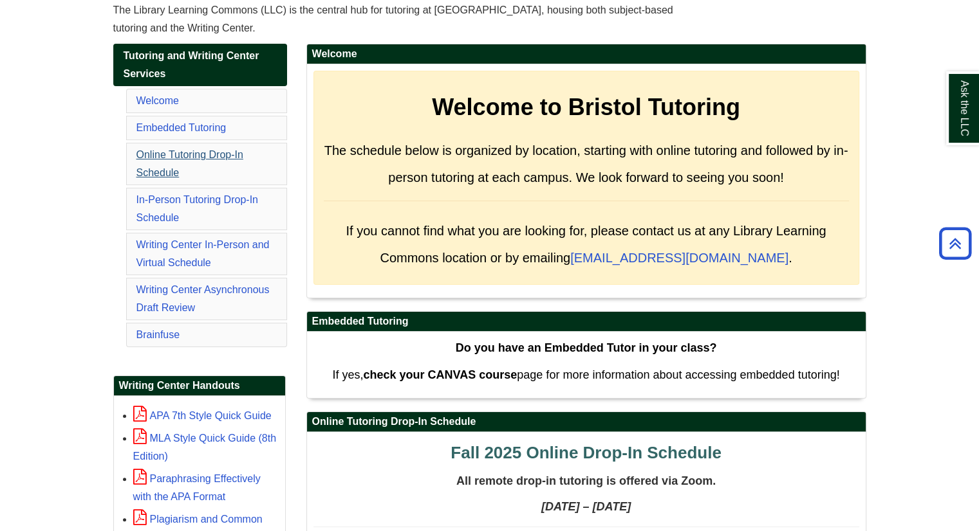 The image size is (979, 531). Describe the element at coordinates (439, 375) in the screenshot. I see `strong: check your CANVAS course` at that location.